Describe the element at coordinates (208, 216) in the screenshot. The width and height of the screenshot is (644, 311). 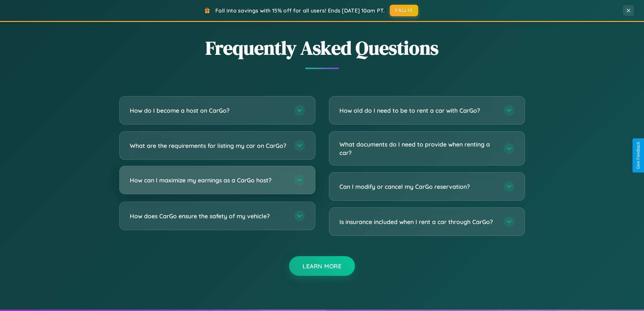
I see `h3: How does CarGo ensure the safety of my vehicle?` at that location.